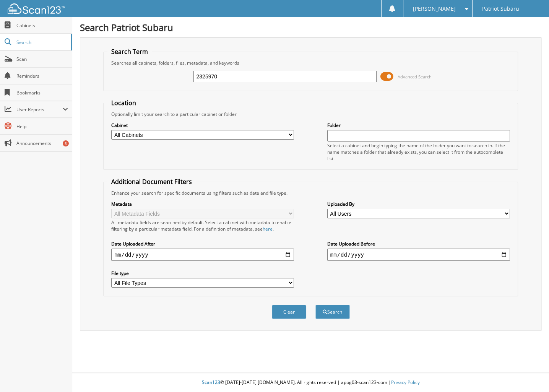 The height and width of the screenshot is (392, 549). What do you see at coordinates (203, 125) in the screenshot?
I see `label: Cabinet` at bounding box center [203, 125].